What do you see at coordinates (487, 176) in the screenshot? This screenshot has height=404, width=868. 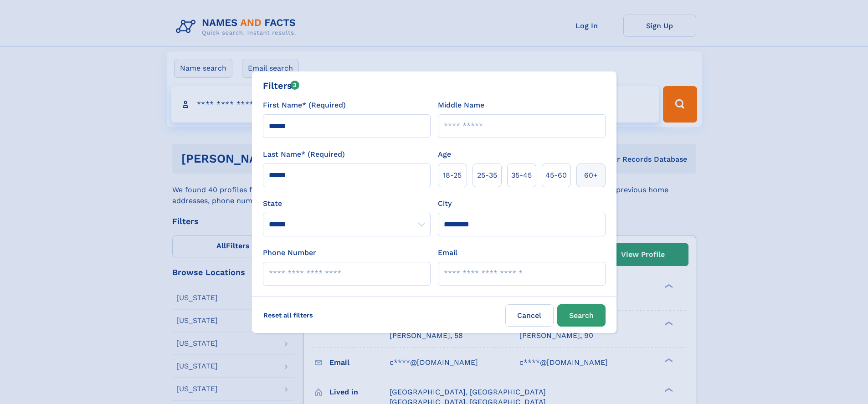 I see `span: 25‑35` at bounding box center [487, 176].